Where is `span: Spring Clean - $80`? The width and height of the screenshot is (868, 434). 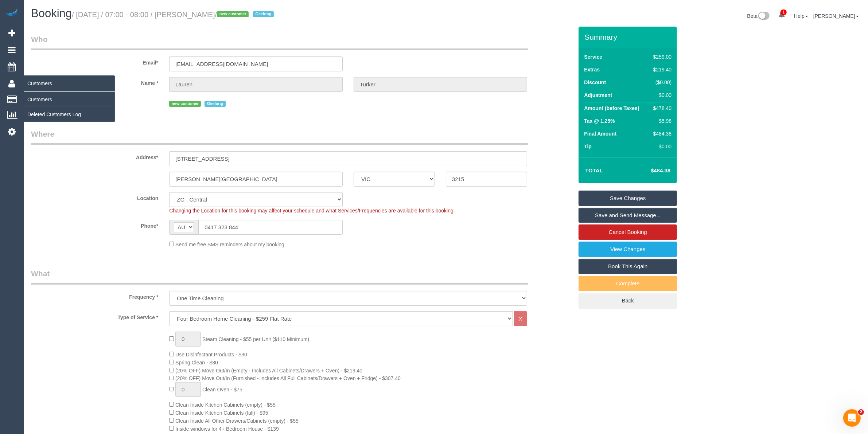 span: Spring Clean - $80 is located at coordinates (197, 362).